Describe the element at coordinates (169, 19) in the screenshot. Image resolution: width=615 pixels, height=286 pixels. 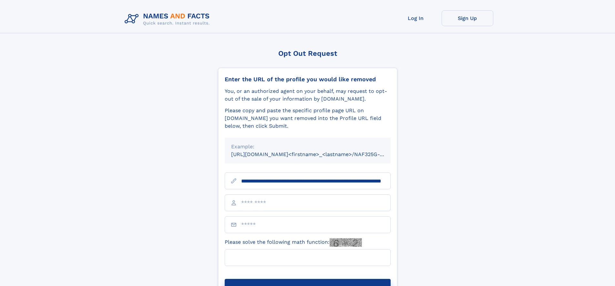
I see `img: Logo Names and Facts` at that location.